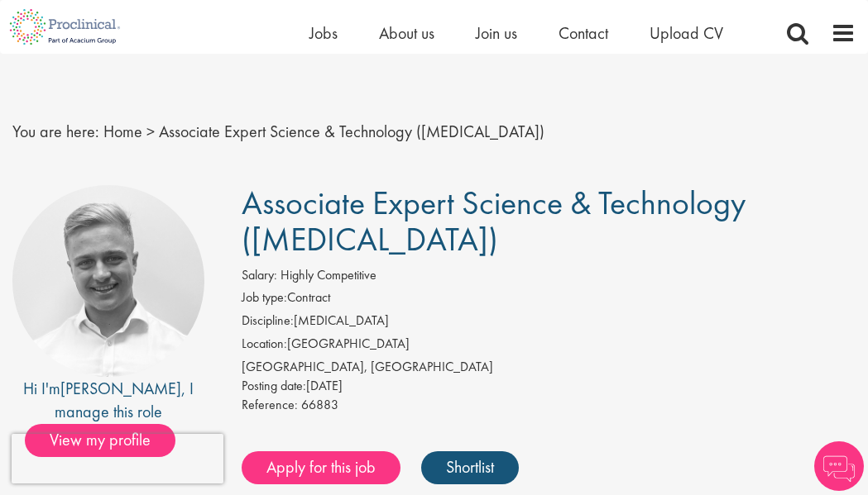  I want to click on label: Job type:, so click(264, 298).